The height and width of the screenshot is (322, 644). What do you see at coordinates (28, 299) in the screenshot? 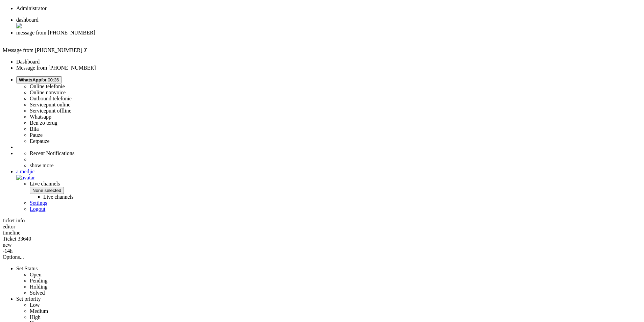
I see `span: Set priority` at bounding box center [28, 299].